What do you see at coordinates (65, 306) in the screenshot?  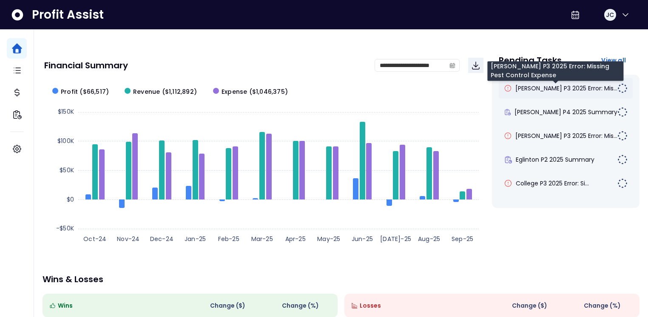 I see `span: Wins` at bounding box center [65, 306].